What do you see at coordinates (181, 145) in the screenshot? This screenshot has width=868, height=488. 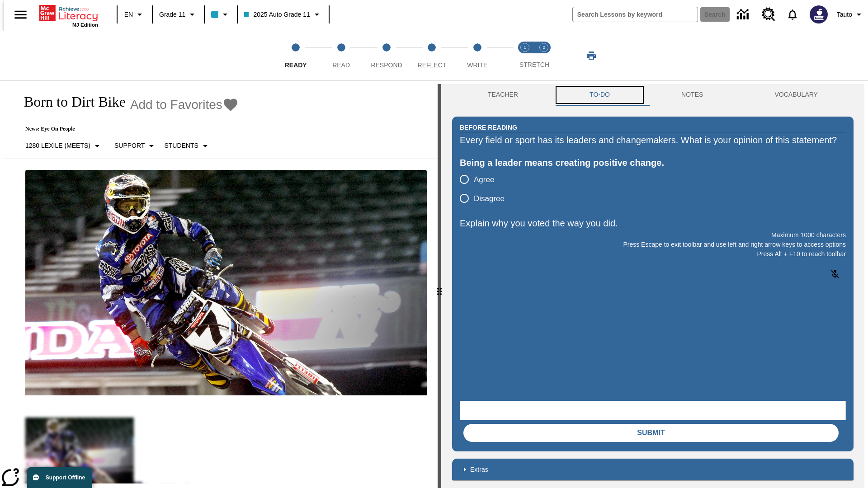 I see `p: Students` at bounding box center [181, 145].